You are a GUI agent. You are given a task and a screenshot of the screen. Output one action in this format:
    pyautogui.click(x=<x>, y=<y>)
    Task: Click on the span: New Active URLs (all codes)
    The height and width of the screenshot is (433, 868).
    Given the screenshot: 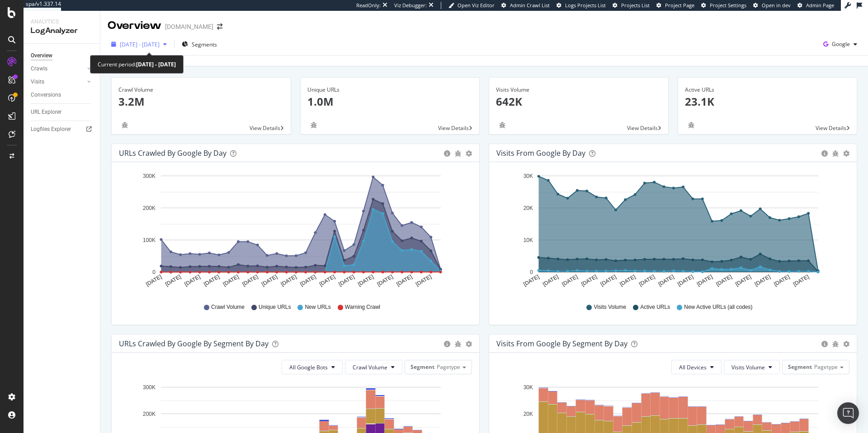 What is the action you would take?
    pyautogui.click(x=718, y=307)
    